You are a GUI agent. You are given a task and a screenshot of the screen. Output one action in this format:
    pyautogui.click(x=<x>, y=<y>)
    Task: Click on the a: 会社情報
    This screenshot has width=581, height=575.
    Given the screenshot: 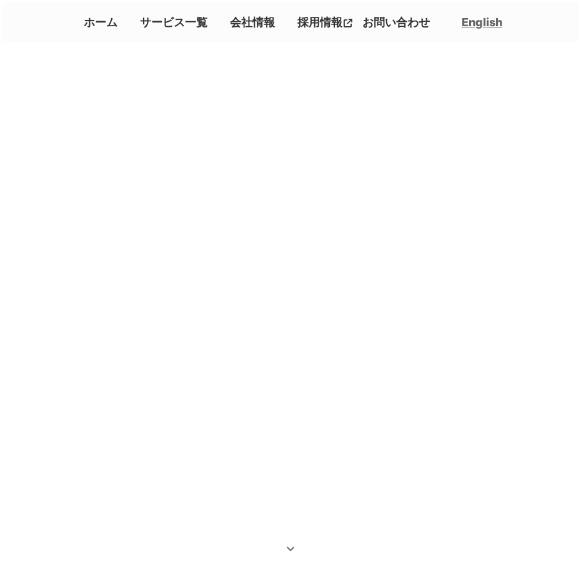 What is the action you would take?
    pyautogui.click(x=252, y=22)
    